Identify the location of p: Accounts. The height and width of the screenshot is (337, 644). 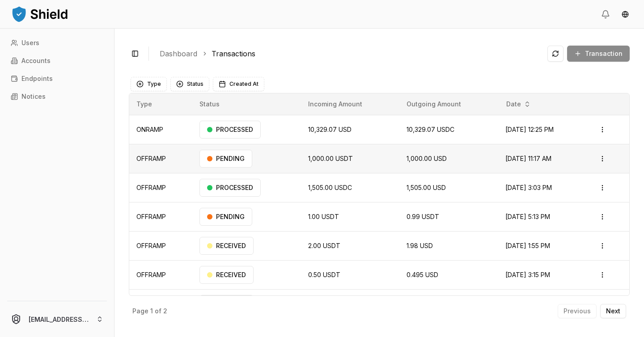
(36, 61).